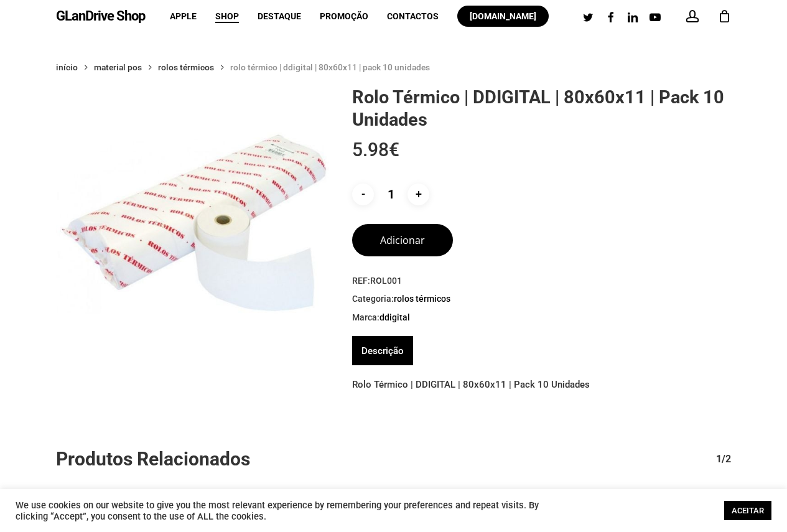 The image size is (787, 532). What do you see at coordinates (279, 16) in the screenshot?
I see `a: Destaque` at bounding box center [279, 16].